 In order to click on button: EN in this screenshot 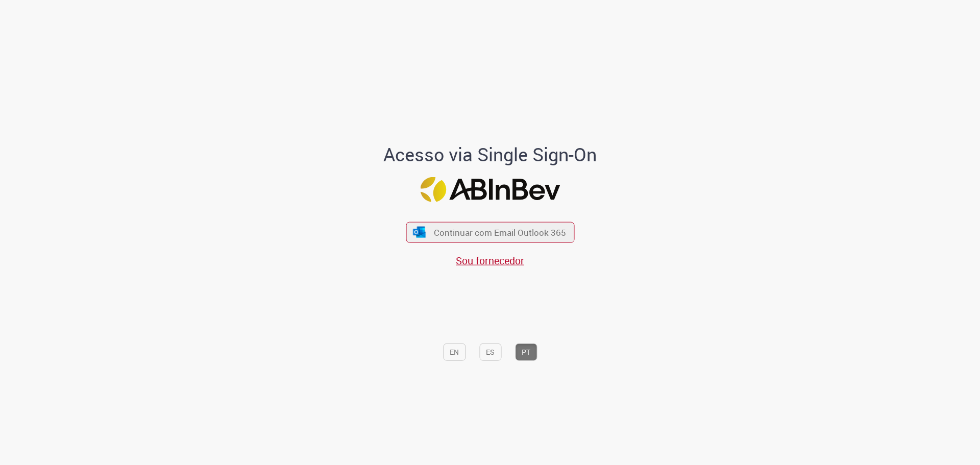, I will do `click(454, 352)`.